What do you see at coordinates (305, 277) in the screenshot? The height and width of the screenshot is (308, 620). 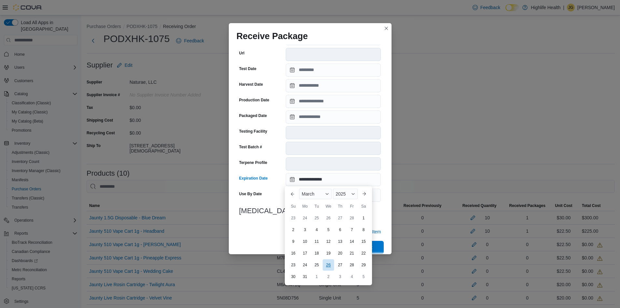 I see `div: day-31` at bounding box center [305, 277].